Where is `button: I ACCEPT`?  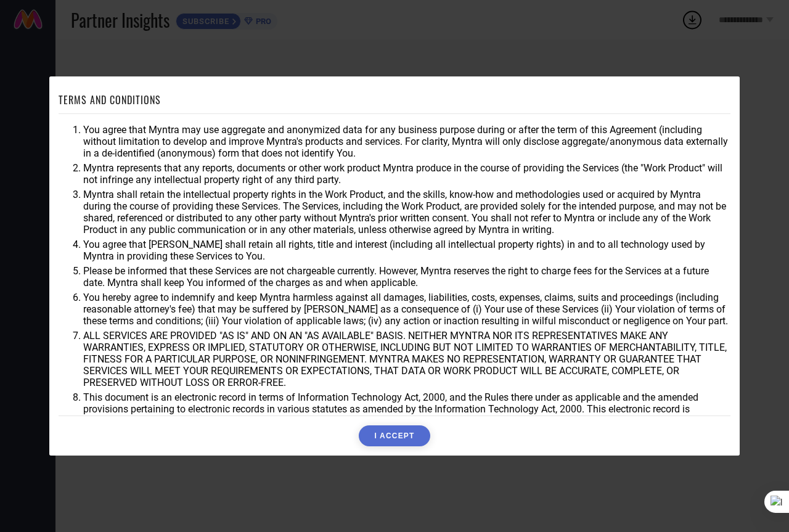 button: I ACCEPT is located at coordinates (394, 436).